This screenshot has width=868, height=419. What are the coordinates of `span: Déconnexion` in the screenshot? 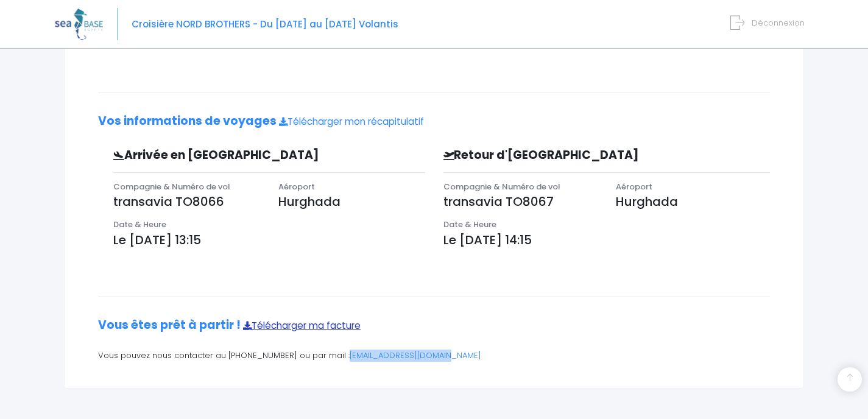 It's located at (778, 22).